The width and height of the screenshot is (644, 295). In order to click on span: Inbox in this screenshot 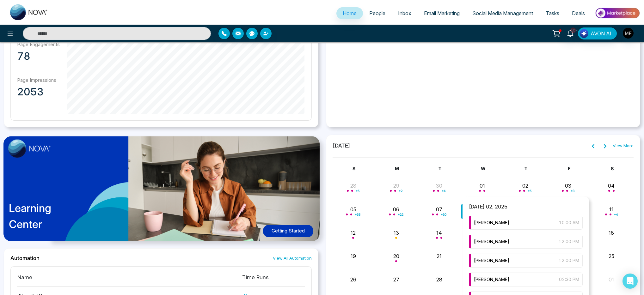, I will do `click(405, 13)`.